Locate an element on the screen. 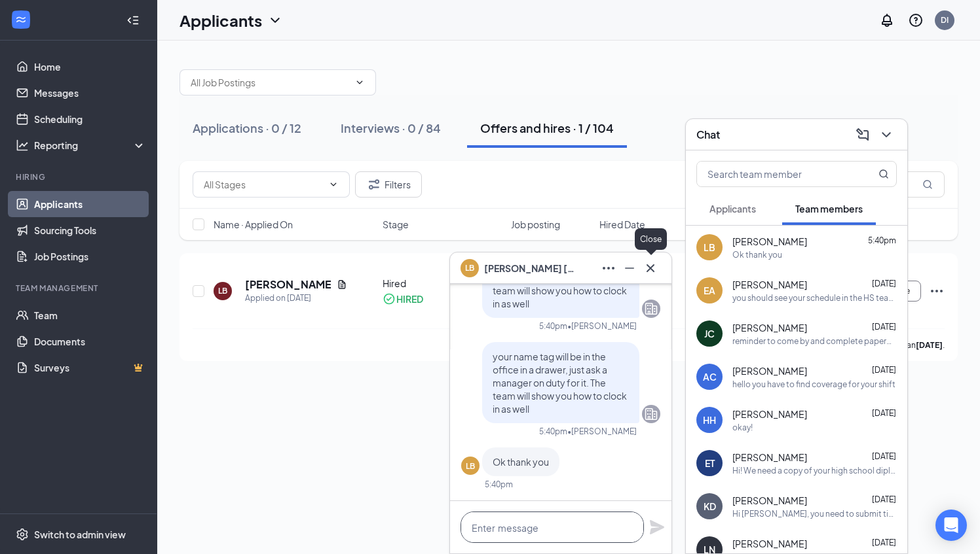 The width and height of the screenshot is (980, 554). a: Documents is located at coordinates (90, 342).